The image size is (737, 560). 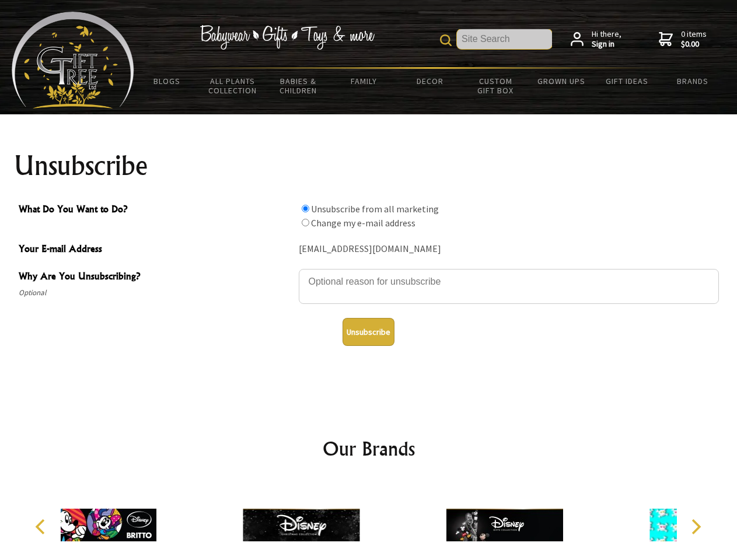 I want to click on a: BLOGS, so click(x=167, y=81).